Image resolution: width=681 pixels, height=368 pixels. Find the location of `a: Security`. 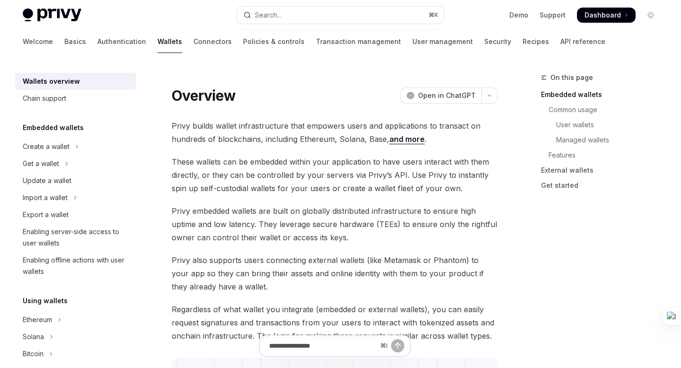

a: Security is located at coordinates (497, 42).